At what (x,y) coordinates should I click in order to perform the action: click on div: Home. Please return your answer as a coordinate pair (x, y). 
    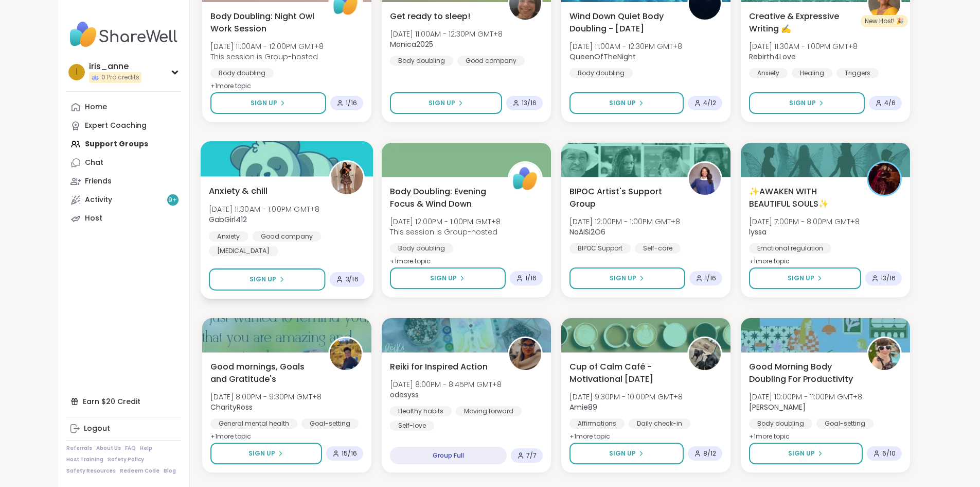
    Looking at the image, I should click on (96, 108).